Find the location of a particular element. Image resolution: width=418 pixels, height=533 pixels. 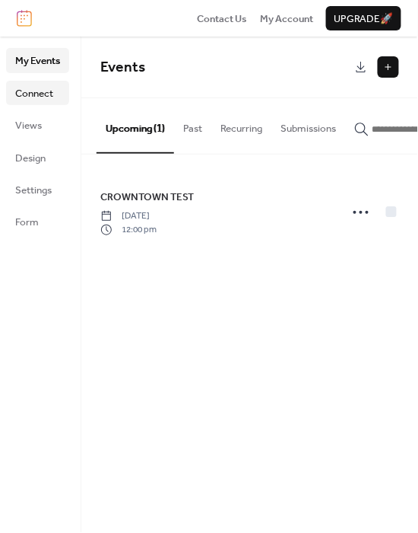

button: Recurring is located at coordinates (241, 125).